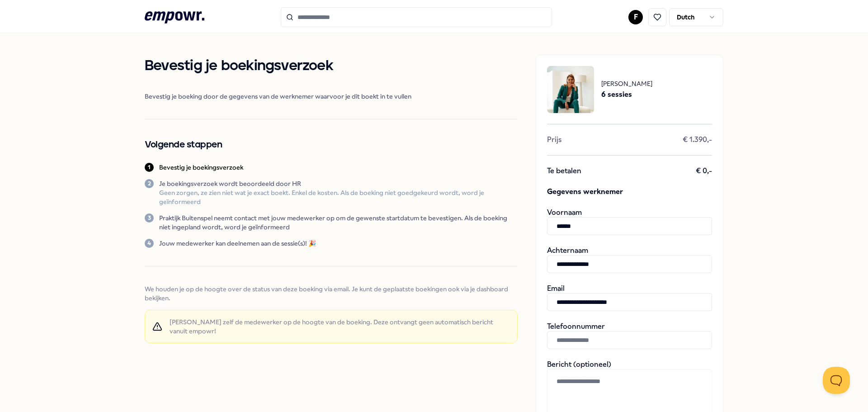 This screenshot has width=868, height=412. What do you see at coordinates (629, 298) in the screenshot?
I see `div: Email` at bounding box center [629, 298].